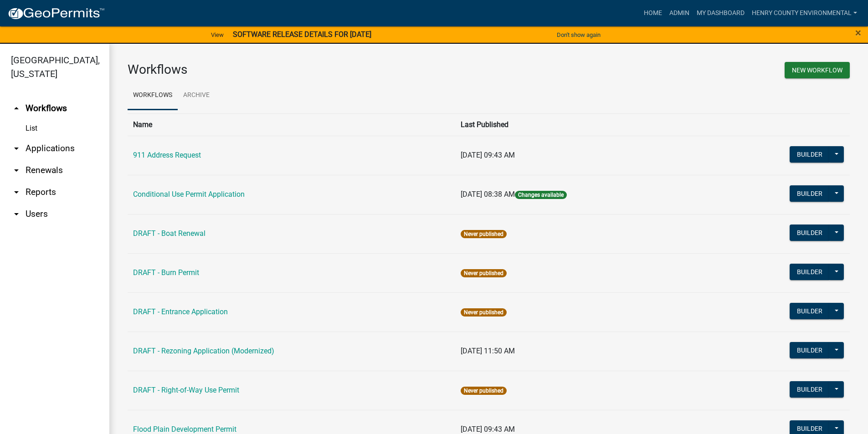 The height and width of the screenshot is (434, 868). What do you see at coordinates (152, 96) in the screenshot?
I see `a: Workflows` at bounding box center [152, 96].